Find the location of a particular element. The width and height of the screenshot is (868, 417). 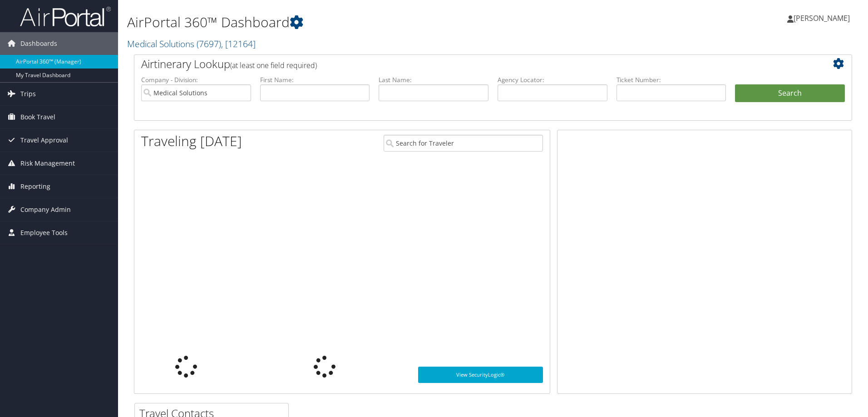

span: Company Admin is located at coordinates (46, 210).